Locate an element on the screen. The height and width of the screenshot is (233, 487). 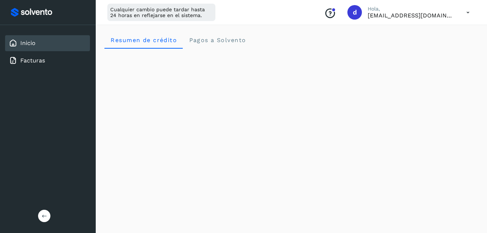
div: Cualquier cambio puede tardar hasta 24 horas en reflejarse en el sistema. is located at coordinates (162, 12).